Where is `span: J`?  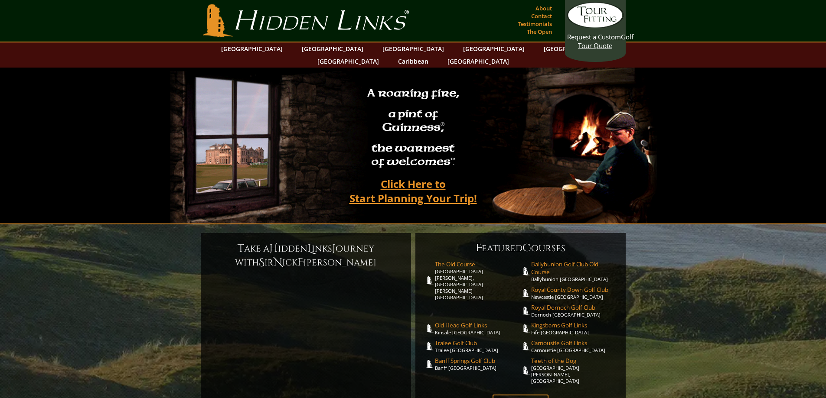
span: J is located at coordinates (334, 249).